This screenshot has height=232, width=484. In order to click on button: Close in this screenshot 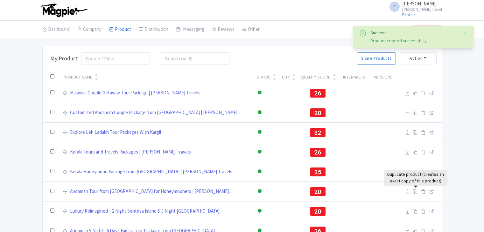, I will do `click(466, 33)`.